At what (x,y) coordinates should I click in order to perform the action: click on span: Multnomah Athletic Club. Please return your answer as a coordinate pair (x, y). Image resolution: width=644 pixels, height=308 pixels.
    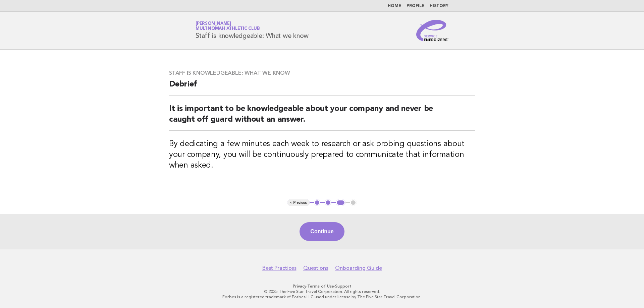
    Looking at the image, I should click on (227, 29).